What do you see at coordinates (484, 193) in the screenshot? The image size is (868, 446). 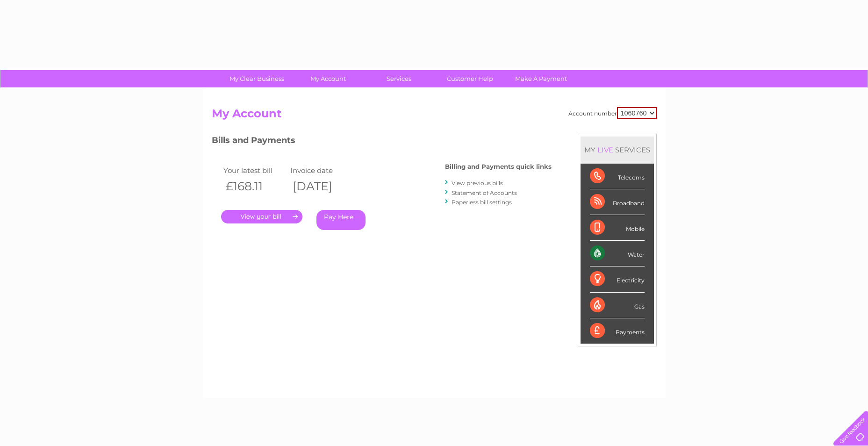 I see `a: Statement of Accounts` at bounding box center [484, 193].